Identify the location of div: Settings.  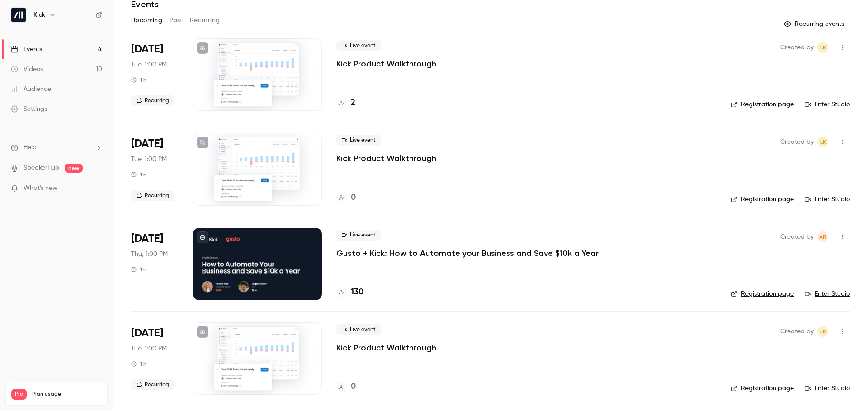
(29, 109).